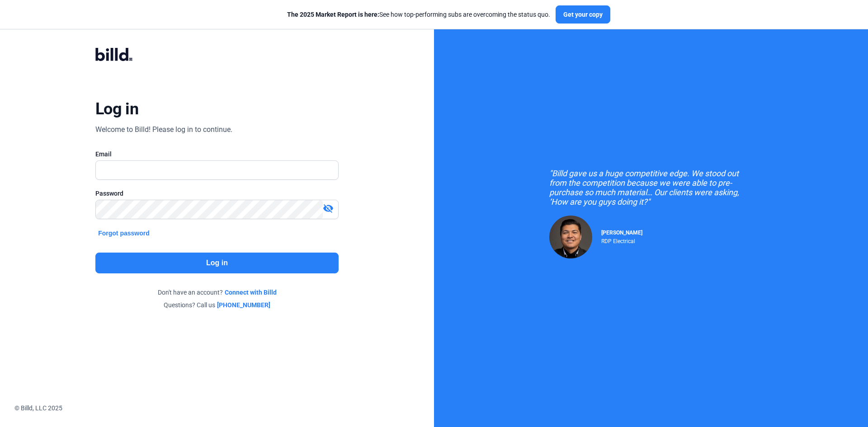 The width and height of the screenshot is (868, 427). I want to click on div: See how top-performing subs are overcoming the status quo., so click(418, 15).